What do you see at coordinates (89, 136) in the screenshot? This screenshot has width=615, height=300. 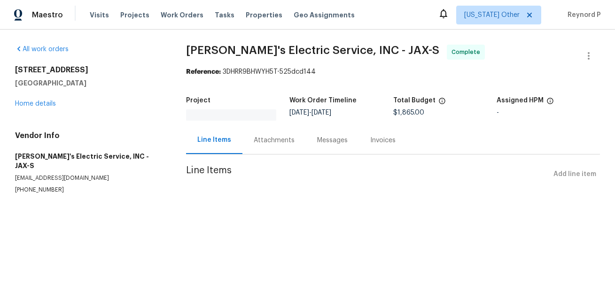 I see `h4: Vendor Info` at bounding box center [89, 136].